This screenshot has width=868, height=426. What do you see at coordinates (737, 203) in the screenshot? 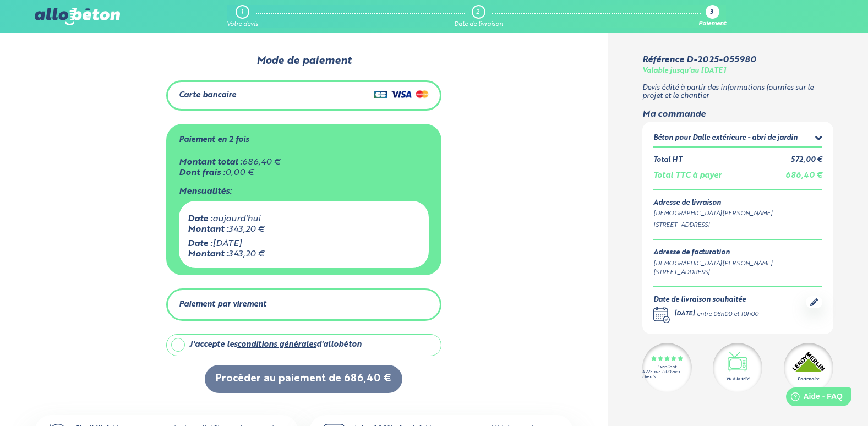
I see `div: Adresse de livraison` at bounding box center [737, 203].